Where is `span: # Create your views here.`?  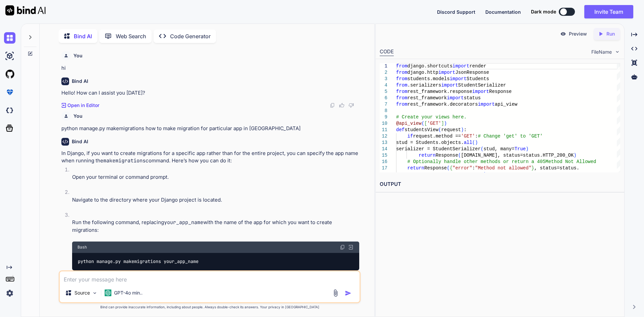 span: # Create your views here. is located at coordinates (431, 117).